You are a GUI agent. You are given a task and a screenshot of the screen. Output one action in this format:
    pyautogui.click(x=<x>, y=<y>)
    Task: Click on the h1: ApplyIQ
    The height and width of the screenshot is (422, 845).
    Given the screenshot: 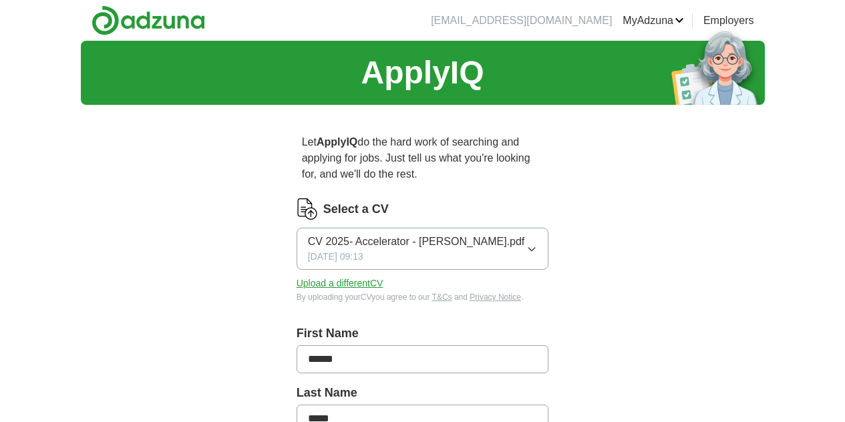 What is the action you would take?
    pyautogui.click(x=422, y=73)
    